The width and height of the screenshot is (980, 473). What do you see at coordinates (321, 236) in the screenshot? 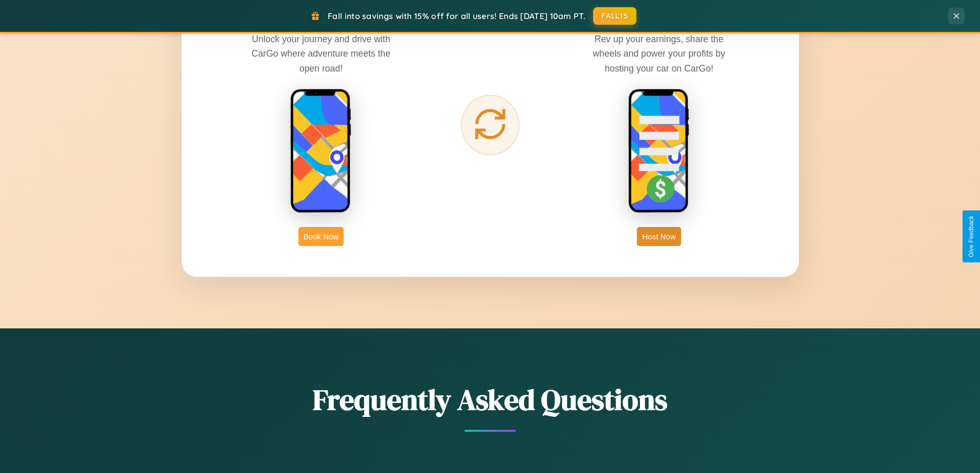
I see `button: Book Now` at bounding box center [321, 236].